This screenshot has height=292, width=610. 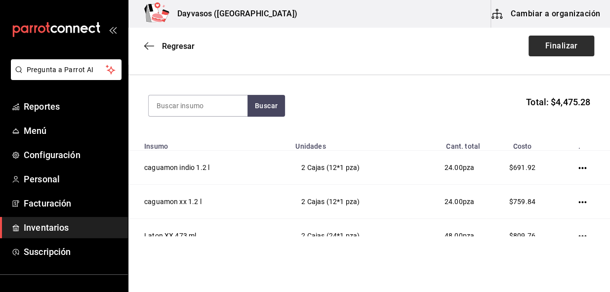 I want to click on span: $759.84, so click(x=522, y=201).